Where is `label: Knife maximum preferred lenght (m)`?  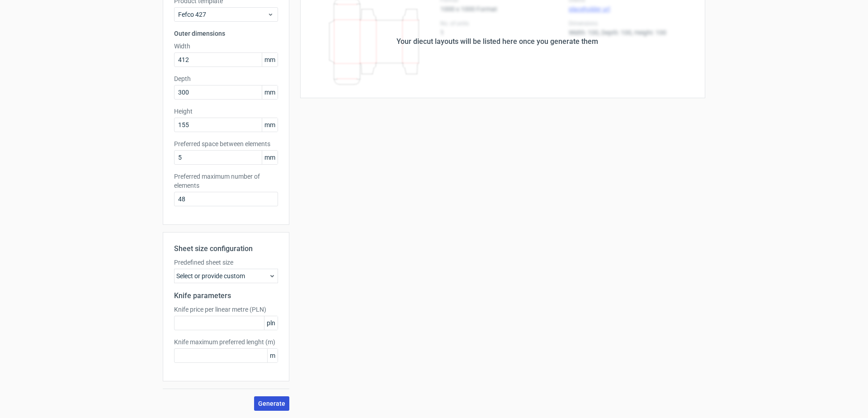
label: Knife maximum preferred lenght (m) is located at coordinates (226, 342).